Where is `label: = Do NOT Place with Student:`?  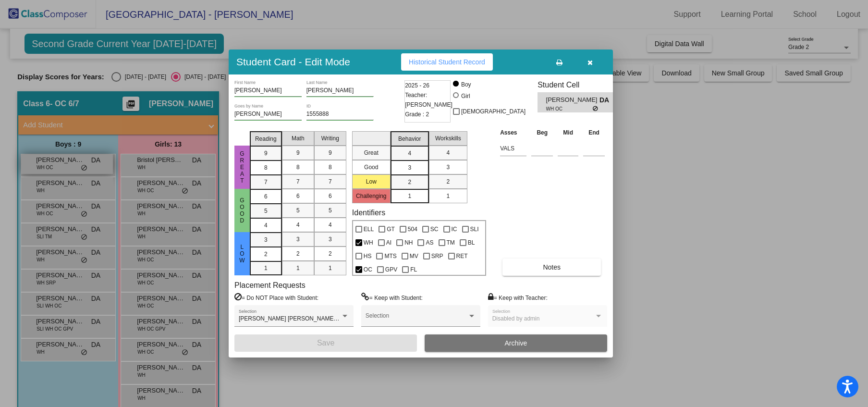
label: = Do NOT Place with Student: is located at coordinates (276, 297).